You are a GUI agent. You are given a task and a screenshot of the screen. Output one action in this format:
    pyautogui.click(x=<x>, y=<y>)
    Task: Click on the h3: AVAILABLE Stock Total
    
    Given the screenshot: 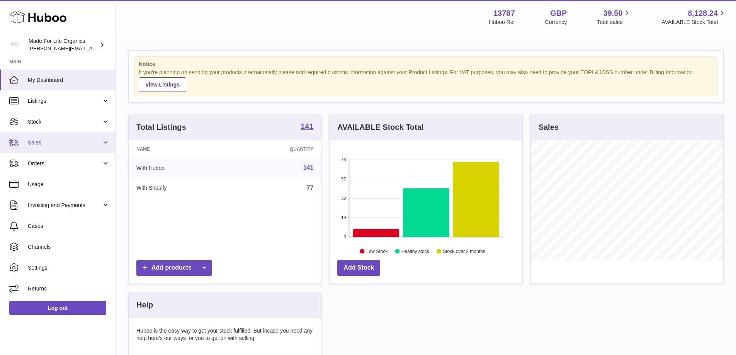 What is the action you would take?
    pyautogui.click(x=380, y=127)
    